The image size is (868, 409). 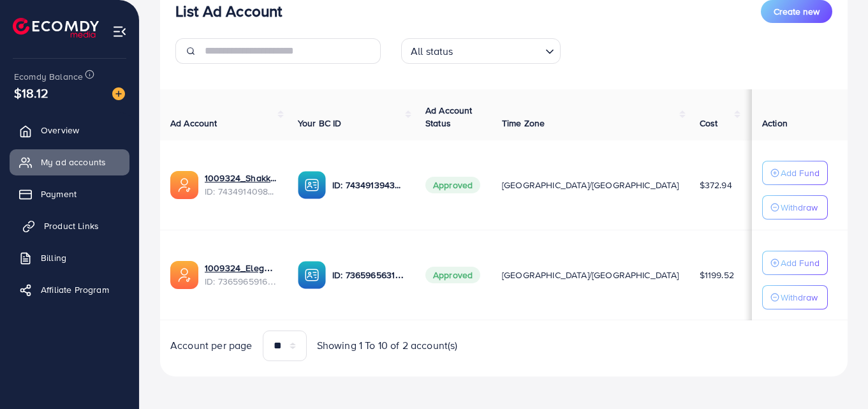 What do you see at coordinates (498, 50) in the screenshot?
I see `input: Search for option` at bounding box center [498, 50].